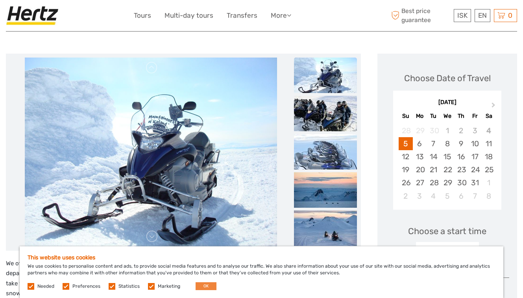  What do you see at coordinates (447, 169) in the screenshot?
I see `div: Choose Wednesday, October 22nd, 2025` at bounding box center [447, 169].